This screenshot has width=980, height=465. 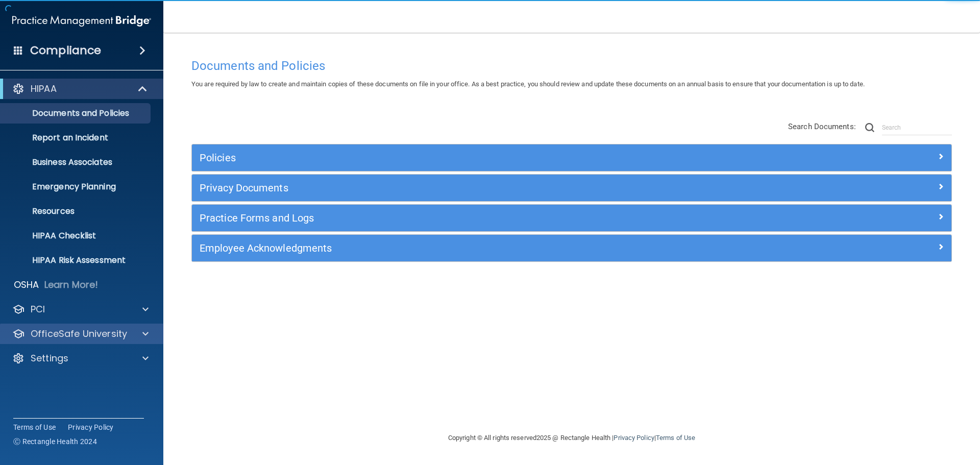 I want to click on p: Business Associates, so click(x=76, y=162).